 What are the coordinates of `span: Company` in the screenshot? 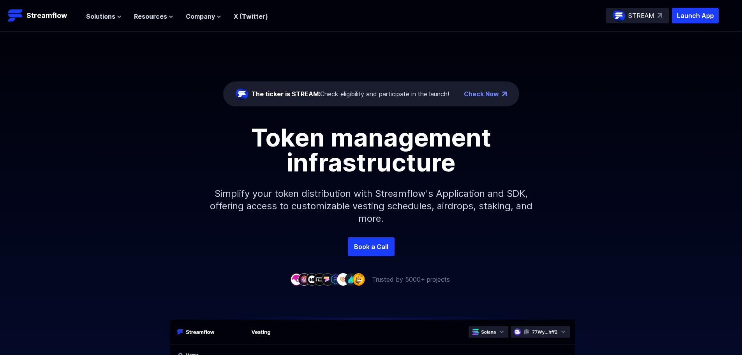 It's located at (200, 16).